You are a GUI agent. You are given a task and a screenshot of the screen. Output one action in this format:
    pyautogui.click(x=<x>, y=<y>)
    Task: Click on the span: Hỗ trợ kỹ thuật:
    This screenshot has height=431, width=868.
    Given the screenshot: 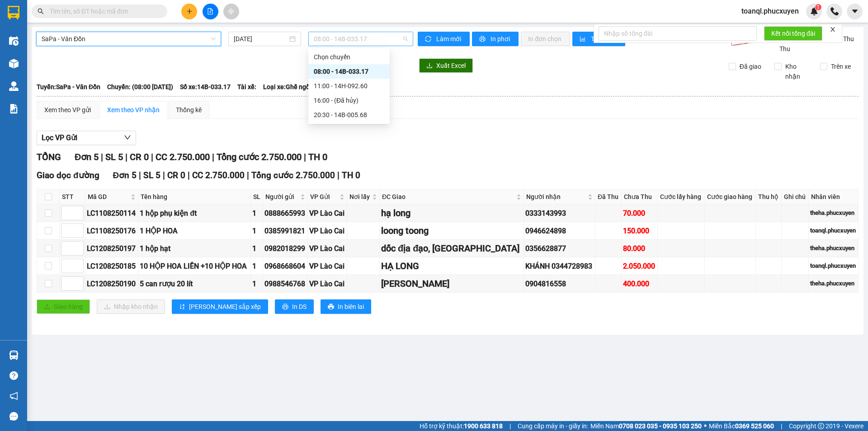 What is the action you would take?
    pyautogui.click(x=461, y=426)
    